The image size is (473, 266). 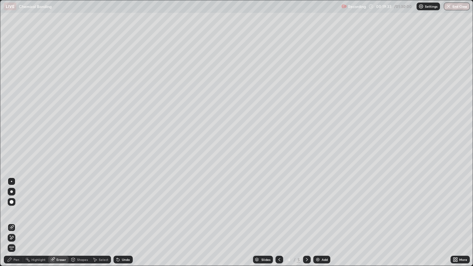 What do you see at coordinates (35, 6) in the screenshot?
I see `p: Chemical Bonding` at bounding box center [35, 6].